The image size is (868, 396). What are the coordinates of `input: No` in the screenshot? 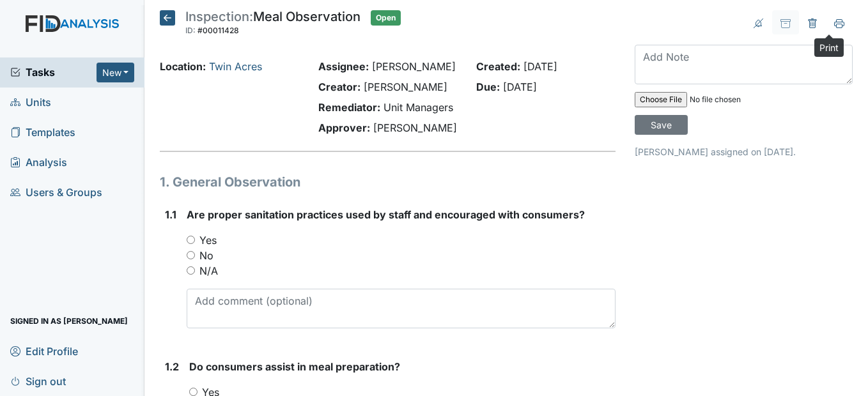 It's located at (191, 255).